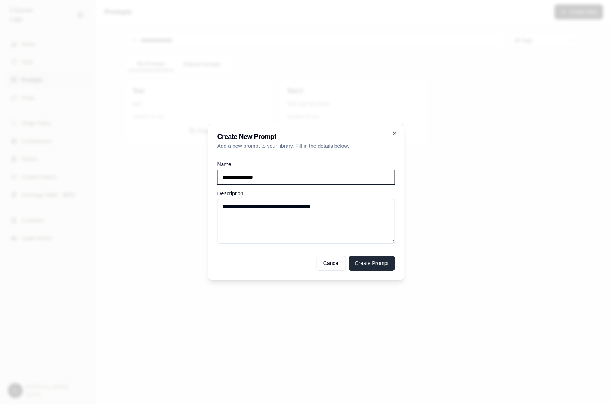 Image resolution: width=612 pixels, height=404 pixels. I want to click on label: Description, so click(231, 194).